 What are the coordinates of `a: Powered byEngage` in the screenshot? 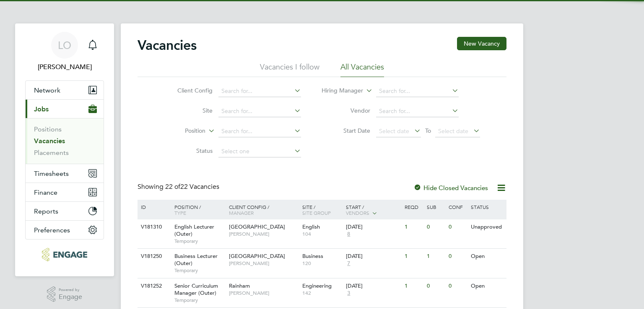 It's located at (64, 295).